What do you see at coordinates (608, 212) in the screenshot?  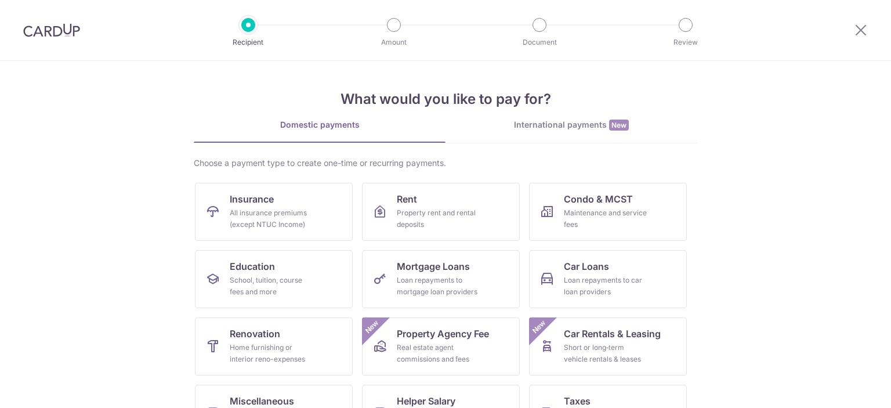 I see `a: Condo & MCSTMaintenance and service fees` at bounding box center [608, 212].